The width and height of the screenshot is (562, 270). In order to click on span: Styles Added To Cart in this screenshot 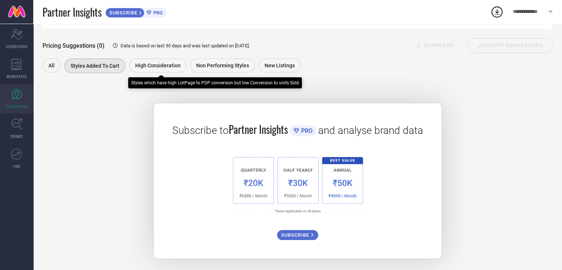, I will do `click(95, 66)`.